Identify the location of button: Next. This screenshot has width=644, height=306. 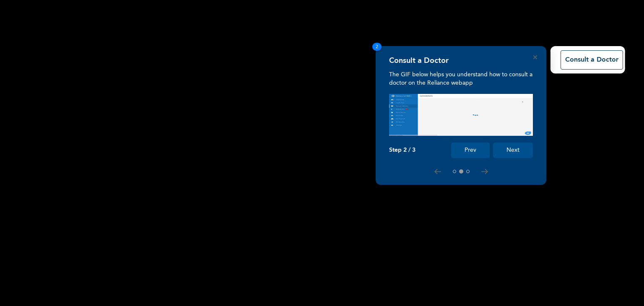
(512, 150).